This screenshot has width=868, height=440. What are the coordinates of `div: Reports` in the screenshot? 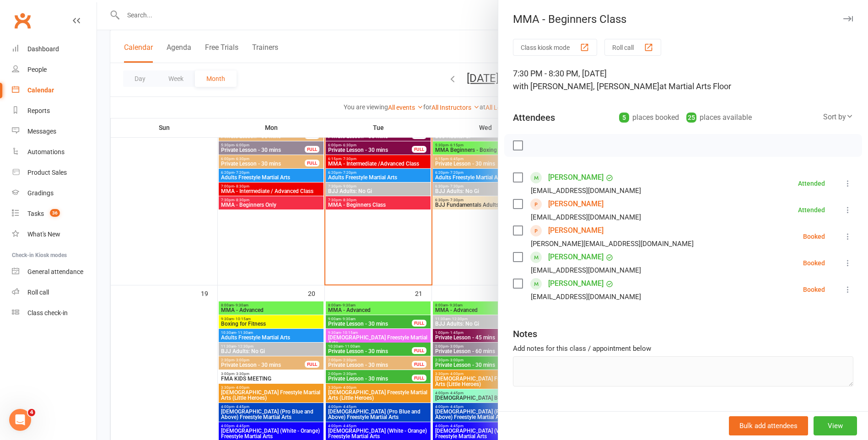 It's located at (38, 111).